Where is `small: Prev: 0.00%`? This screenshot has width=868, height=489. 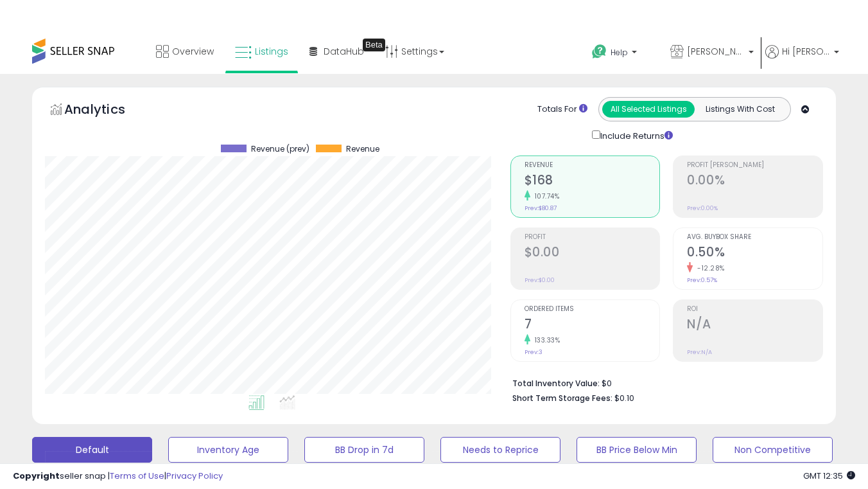
small: Prev: 0.00% is located at coordinates (703, 208).